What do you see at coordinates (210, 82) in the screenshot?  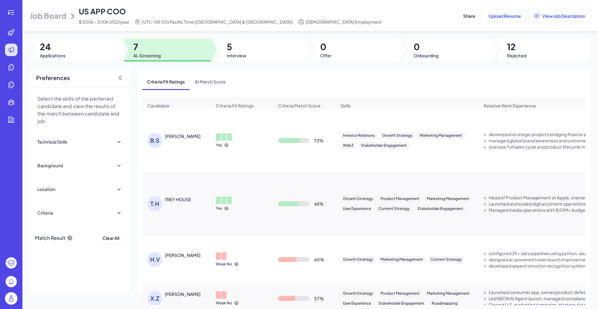 I see `span: AI Match Score` at bounding box center [210, 82].